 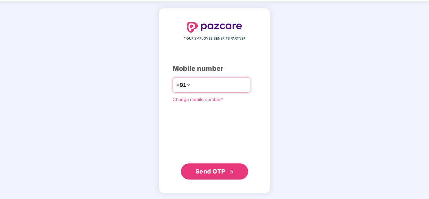 What do you see at coordinates (215, 27) in the screenshot?
I see `img: logo` at bounding box center [215, 27].